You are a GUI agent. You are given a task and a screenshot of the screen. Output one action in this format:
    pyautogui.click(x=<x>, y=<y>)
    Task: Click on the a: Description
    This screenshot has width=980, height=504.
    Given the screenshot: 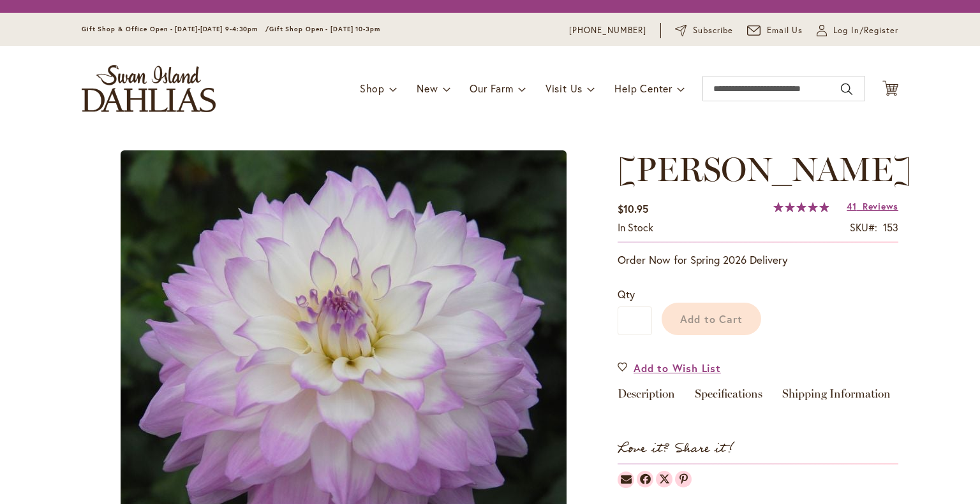 What is the action you would take?
    pyautogui.click(x=646, y=397)
    